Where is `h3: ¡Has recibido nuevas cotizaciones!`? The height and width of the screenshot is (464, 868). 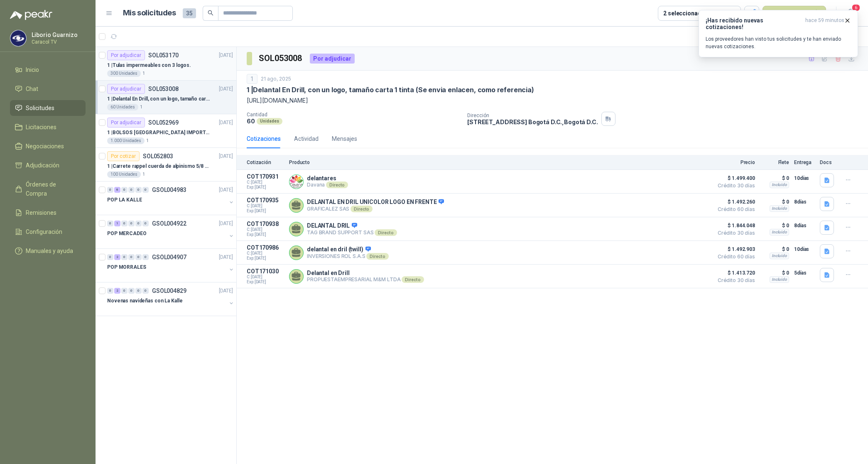
h3: ¡Has recibido nuevas cotizaciones! is located at coordinates (754, 24).